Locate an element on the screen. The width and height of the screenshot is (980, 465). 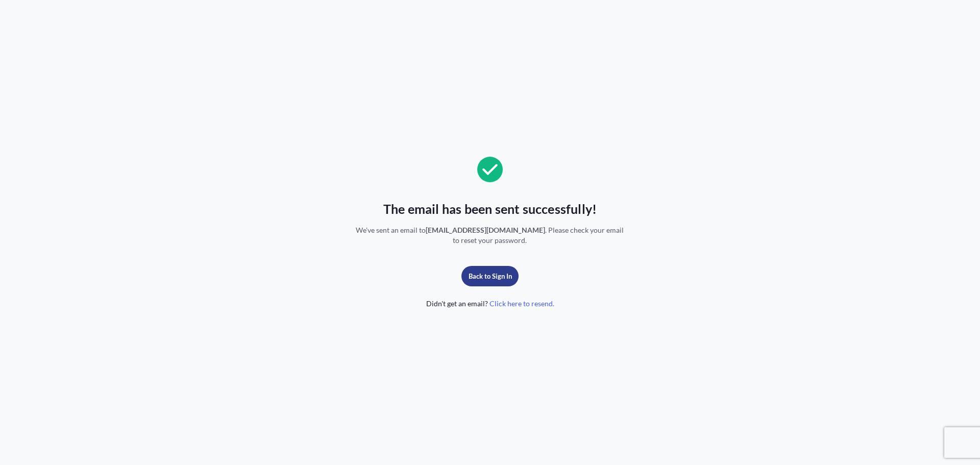
span: Didn't get an email? is located at coordinates (490, 304).